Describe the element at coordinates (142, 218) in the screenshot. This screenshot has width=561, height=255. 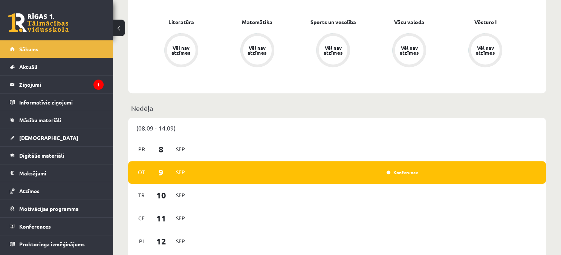
I see `span: Ce` at that location.